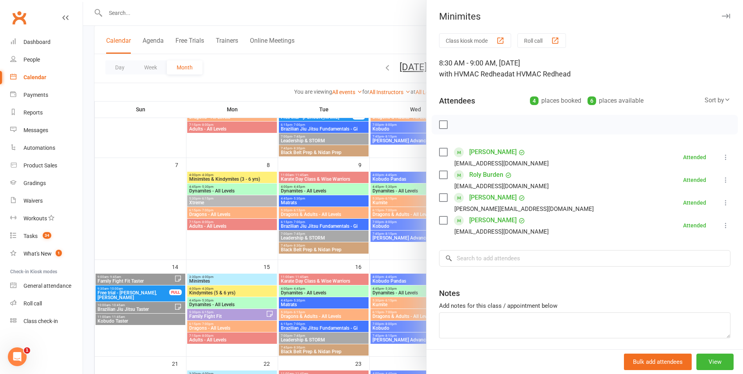  I want to click on button: Class kiosk mode, so click(475, 40).